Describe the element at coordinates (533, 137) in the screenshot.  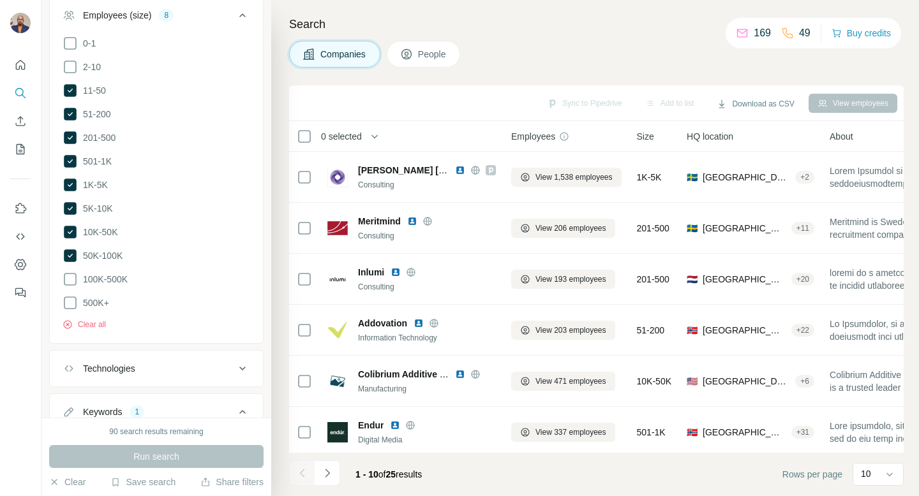
I see `span: Employees` at that location.